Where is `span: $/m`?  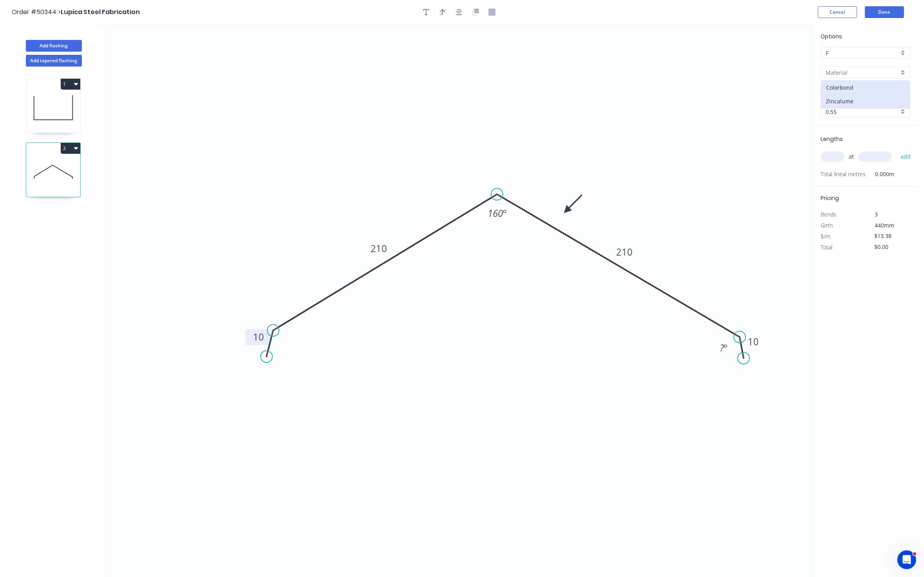
span: $/m is located at coordinates (825, 236).